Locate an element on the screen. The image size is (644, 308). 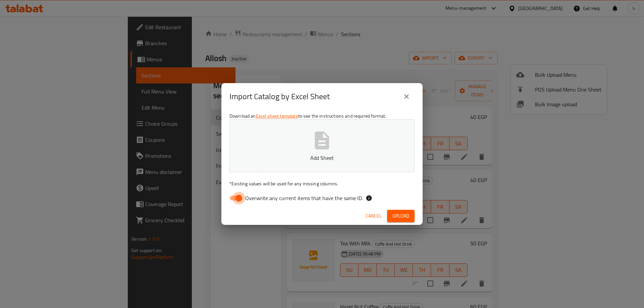
span: Upload is located at coordinates (401, 216).